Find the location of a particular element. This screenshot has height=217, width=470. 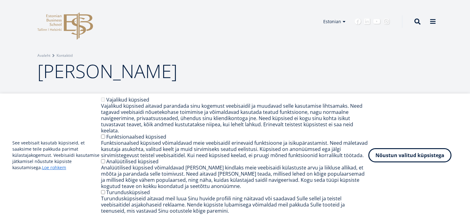

a: Instagram is located at coordinates (386, 22).